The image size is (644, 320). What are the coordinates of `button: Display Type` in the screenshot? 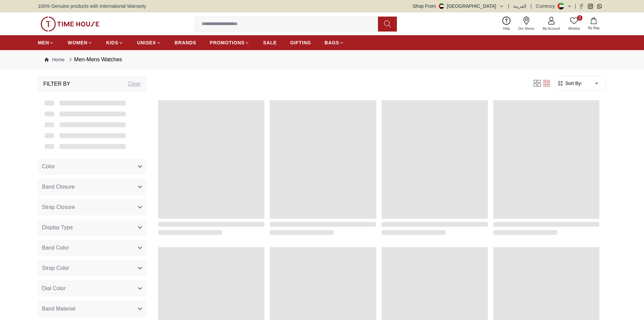 It's located at (92, 228).